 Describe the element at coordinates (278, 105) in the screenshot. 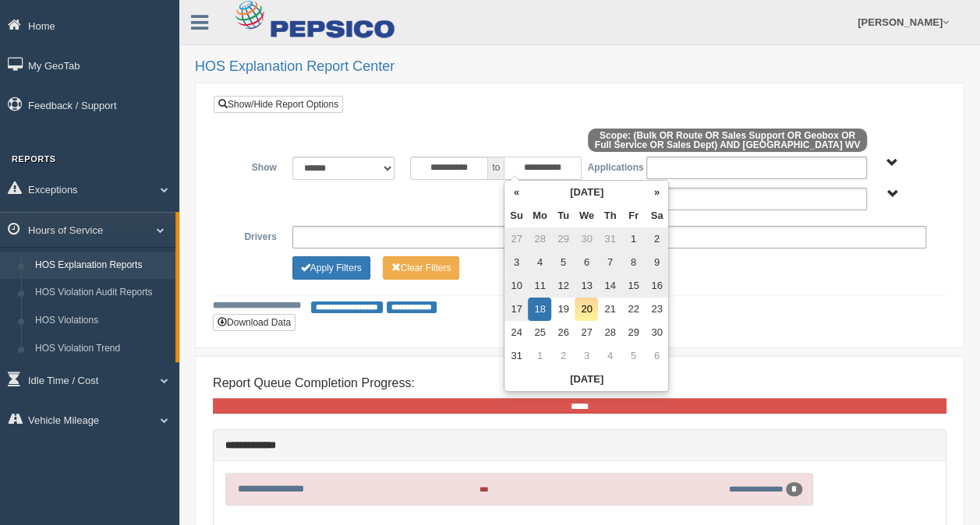

I see `a: Show/Hide Report Options` at that location.